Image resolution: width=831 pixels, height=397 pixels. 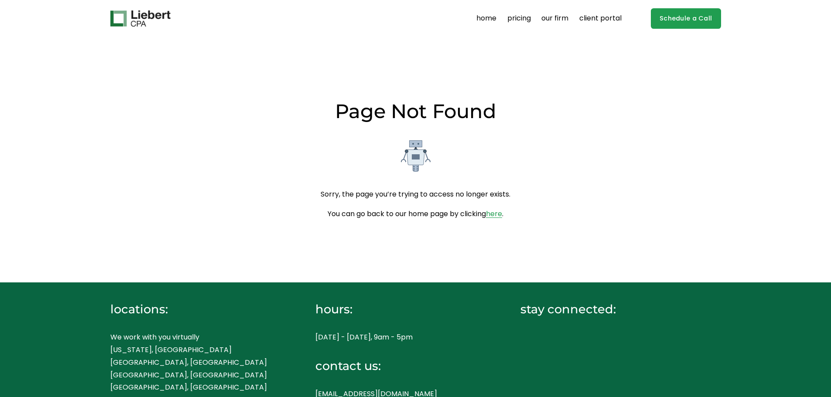 What do you see at coordinates (403, 309) in the screenshot?
I see `h4: hours:` at bounding box center [403, 309].